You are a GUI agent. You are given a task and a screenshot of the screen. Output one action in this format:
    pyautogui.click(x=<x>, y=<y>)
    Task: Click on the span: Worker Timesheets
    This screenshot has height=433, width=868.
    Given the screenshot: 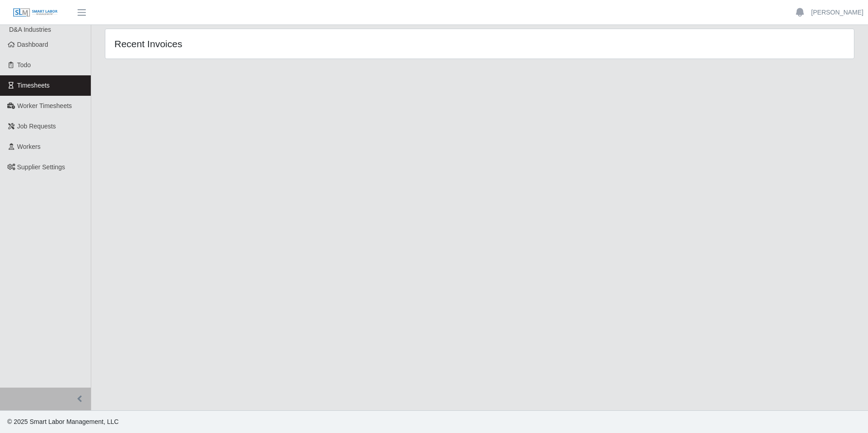 What is the action you would take?
    pyautogui.click(x=45, y=105)
    